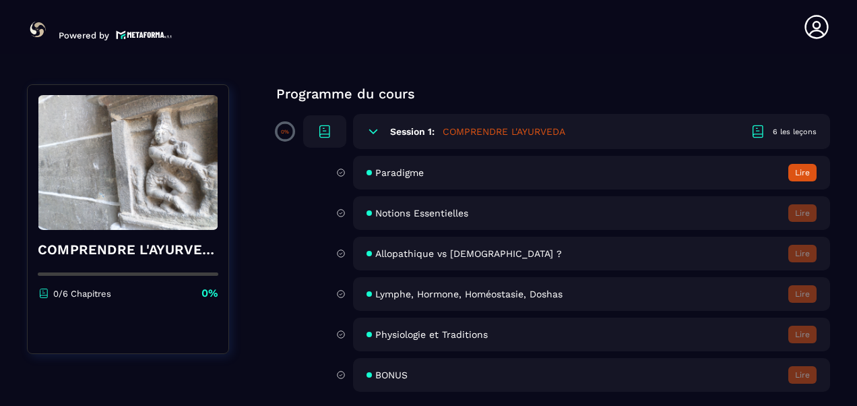 Image resolution: width=857 pixels, height=406 pixels. I want to click on img: logo, so click(144, 34).